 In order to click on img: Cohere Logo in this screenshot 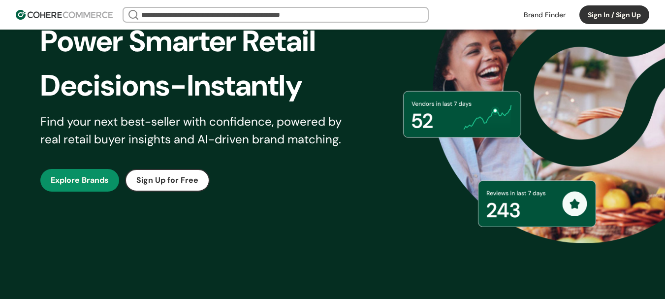, I will do `click(64, 15)`.